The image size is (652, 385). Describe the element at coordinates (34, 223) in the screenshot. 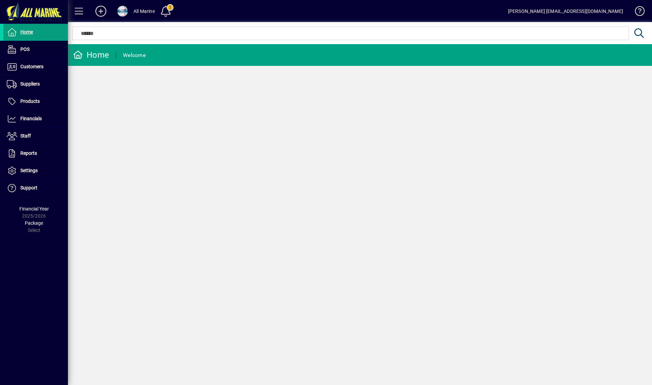

I see `span: Package` at that location.